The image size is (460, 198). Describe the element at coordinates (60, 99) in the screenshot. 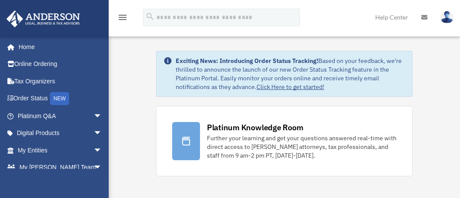

I see `div: NEW` at that location.